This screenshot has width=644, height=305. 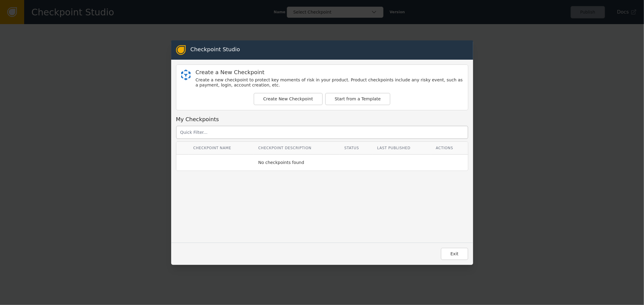 I want to click on th: Checkpoint Description, so click(x=297, y=148).